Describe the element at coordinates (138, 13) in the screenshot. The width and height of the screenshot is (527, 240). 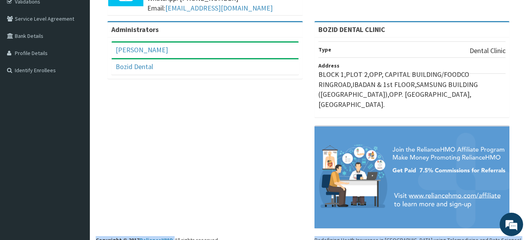
I see `div: Minimize live chat window` at that location.